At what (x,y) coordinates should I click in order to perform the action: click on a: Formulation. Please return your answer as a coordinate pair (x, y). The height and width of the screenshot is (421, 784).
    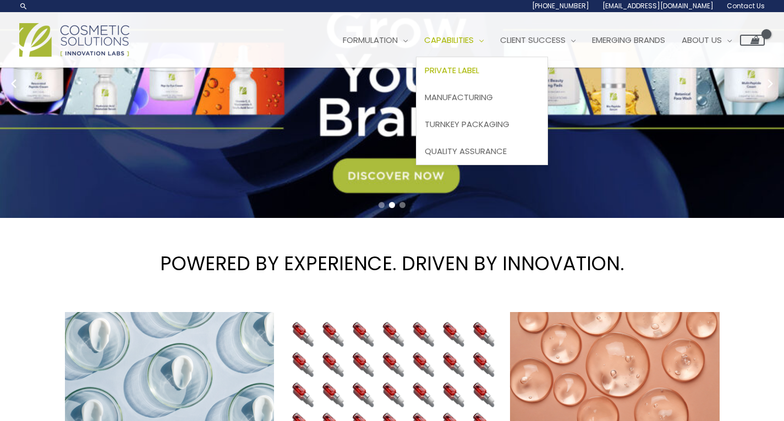
    Looking at the image, I should click on (375, 40).